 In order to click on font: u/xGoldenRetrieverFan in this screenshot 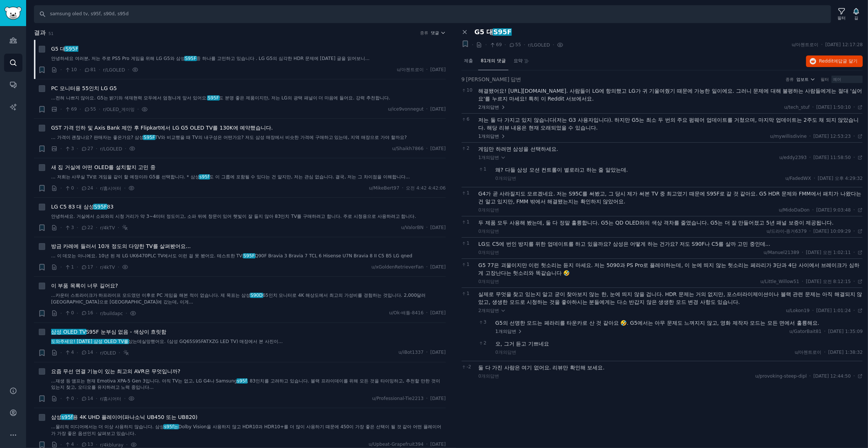, I will do `click(398, 267)`.